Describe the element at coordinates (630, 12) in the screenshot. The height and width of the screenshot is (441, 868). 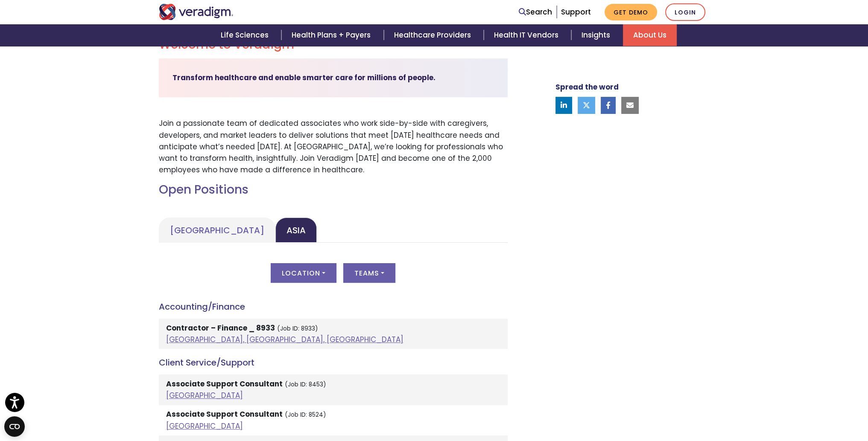
I see `a: Get Demo` at that location.